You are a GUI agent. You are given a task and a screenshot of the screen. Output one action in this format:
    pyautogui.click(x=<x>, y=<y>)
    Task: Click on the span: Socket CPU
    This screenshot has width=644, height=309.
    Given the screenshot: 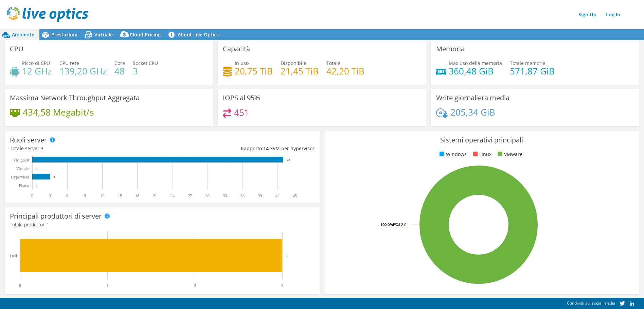 What is the action you would take?
    pyautogui.click(x=145, y=63)
    